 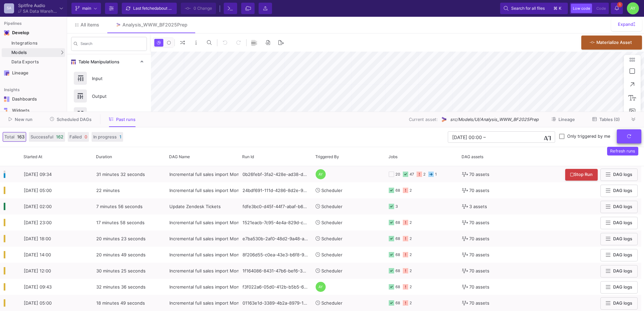 I want to click on span: DAG assets, so click(x=472, y=156).